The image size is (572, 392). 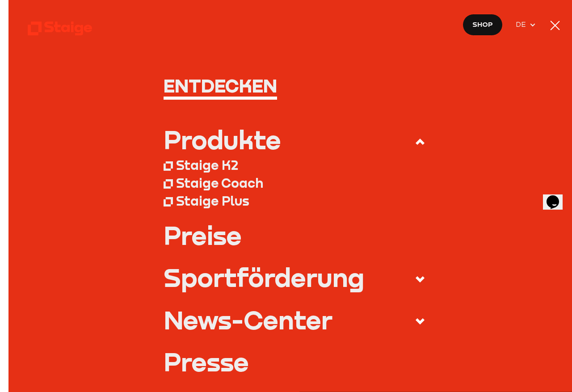 What do you see at coordinates (204, 201) in the screenshot?
I see `div: Staige Plus` at bounding box center [204, 201].